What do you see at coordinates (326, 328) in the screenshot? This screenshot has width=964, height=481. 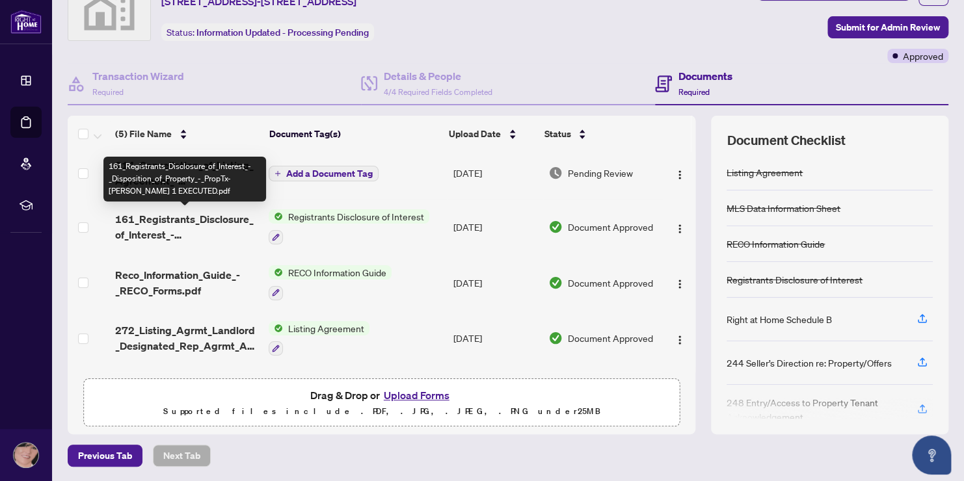 I see `span: Listing Agreement` at bounding box center [326, 328].